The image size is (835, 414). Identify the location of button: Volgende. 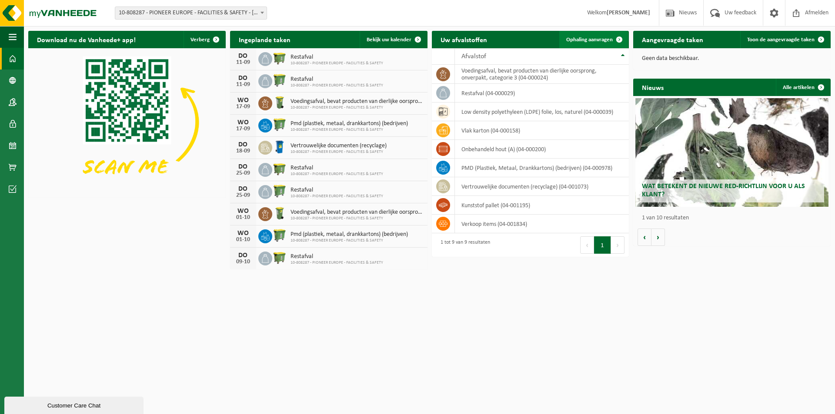
(658, 237).